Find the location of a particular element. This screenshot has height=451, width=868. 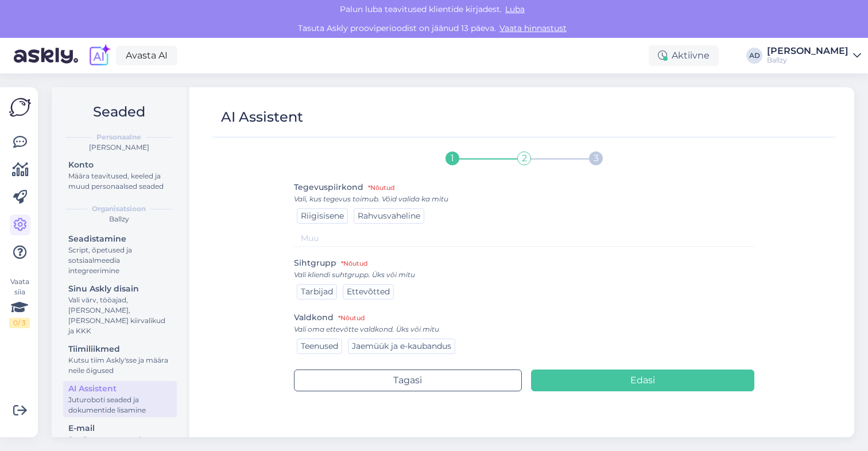

label: Tegevuspiirkond is located at coordinates (344, 187).